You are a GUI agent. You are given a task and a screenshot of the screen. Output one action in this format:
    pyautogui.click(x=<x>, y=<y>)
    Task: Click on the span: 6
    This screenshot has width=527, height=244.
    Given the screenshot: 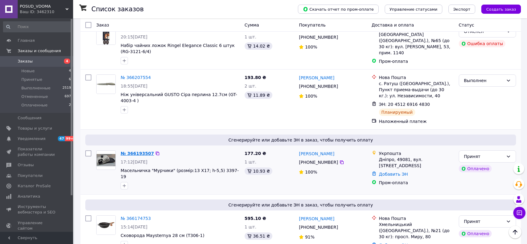 What is the action you would take?
    pyautogui.click(x=70, y=80)
    